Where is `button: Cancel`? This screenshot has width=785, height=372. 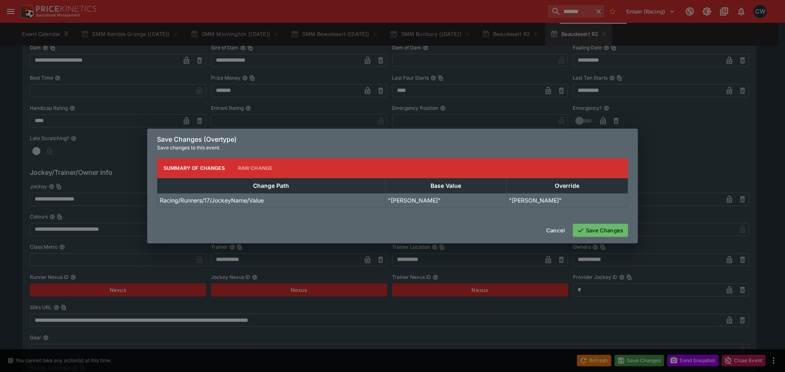 button: Cancel is located at coordinates (555, 231).